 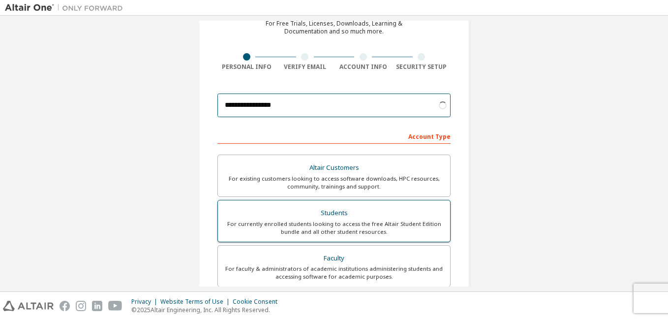 What do you see at coordinates (334, 168) in the screenshot?
I see `div: Altair Customers` at bounding box center [334, 168].